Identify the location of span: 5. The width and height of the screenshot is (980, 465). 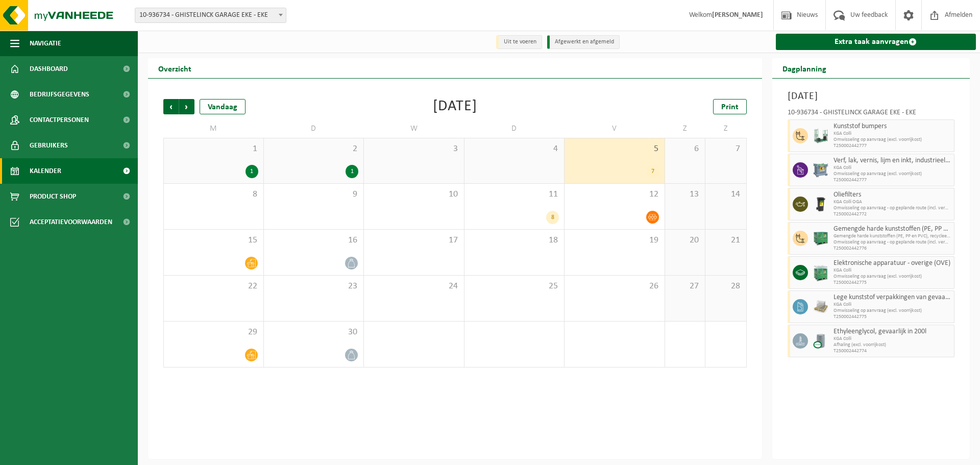
(615, 149).